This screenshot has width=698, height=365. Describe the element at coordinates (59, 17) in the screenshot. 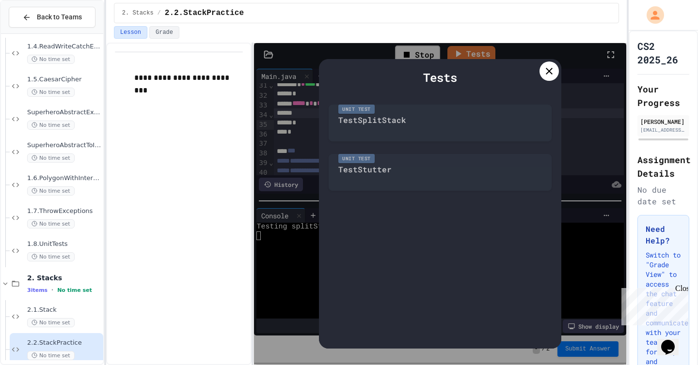

I see `span: Back to Teams` at that location.